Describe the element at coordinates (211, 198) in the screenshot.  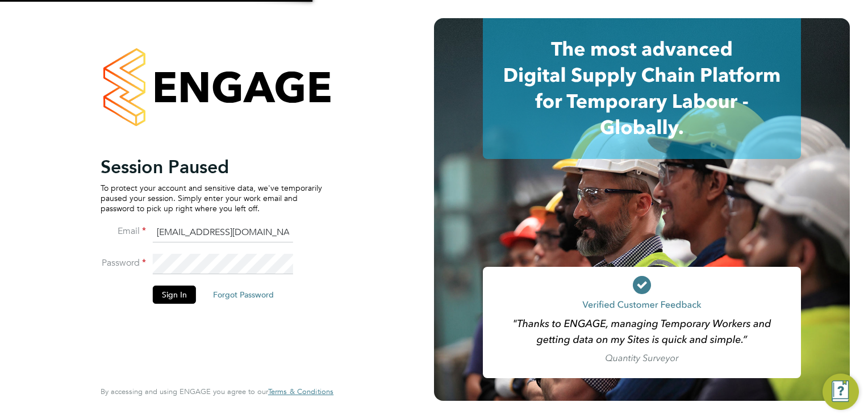
I see `p: To protect your account and sensitive data, we've temporarily paused your session. Simply enter y...` at that location.